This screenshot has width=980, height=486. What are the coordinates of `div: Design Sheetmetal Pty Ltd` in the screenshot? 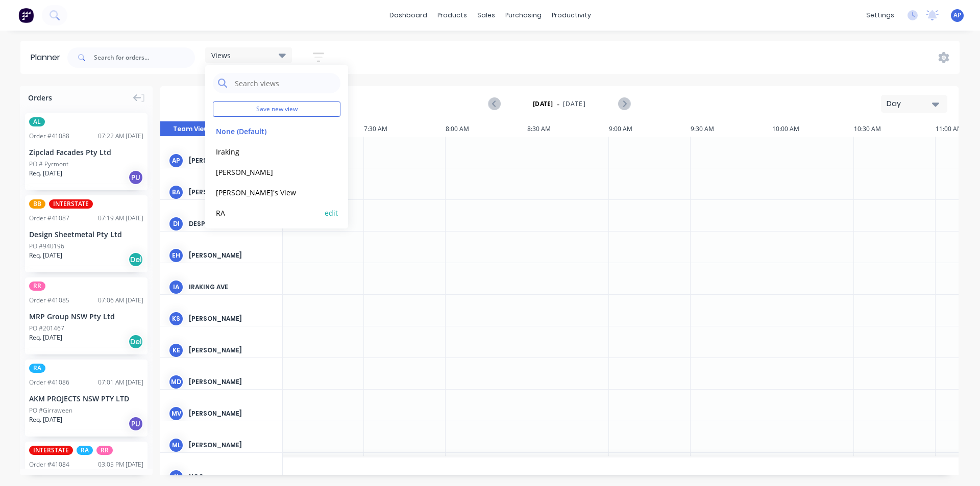 It's located at (86, 235).